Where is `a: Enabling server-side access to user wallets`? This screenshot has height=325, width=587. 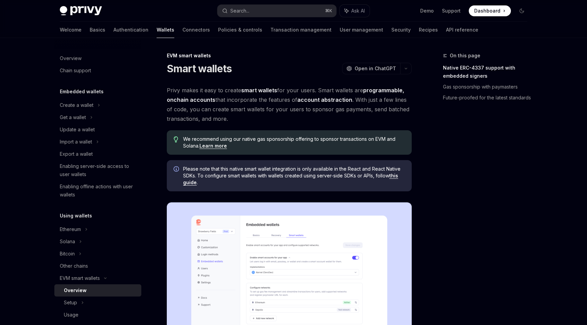
a: Enabling server-side access to user wallets is located at coordinates (98, 171).